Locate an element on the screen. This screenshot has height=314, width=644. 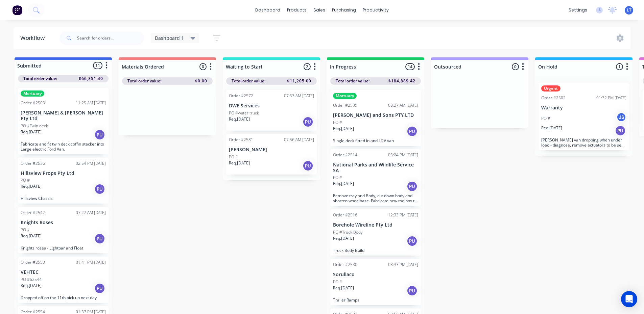
span: LT is located at coordinates (629, 10).